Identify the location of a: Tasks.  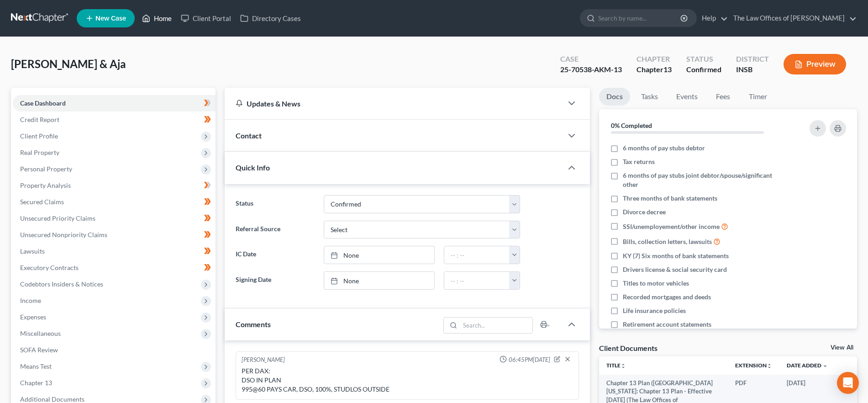
(649, 96).